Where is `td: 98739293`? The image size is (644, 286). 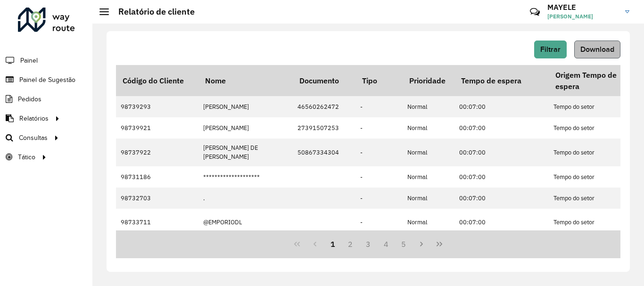
td: 98739293 is located at coordinates (157, 106).